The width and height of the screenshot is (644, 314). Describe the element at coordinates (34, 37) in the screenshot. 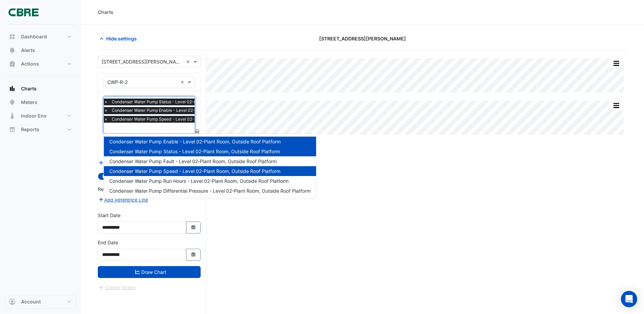

I see `span: Dashboard` at that location.